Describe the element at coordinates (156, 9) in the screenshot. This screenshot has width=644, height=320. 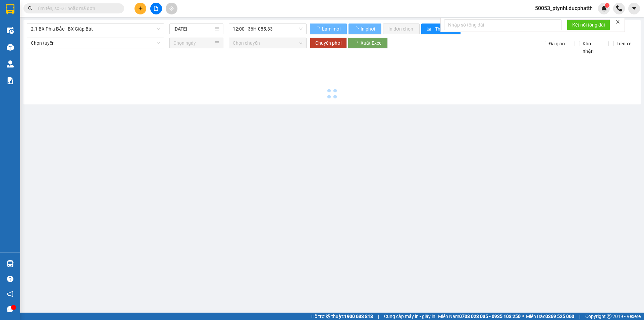
I see `button: file-add` at that location.